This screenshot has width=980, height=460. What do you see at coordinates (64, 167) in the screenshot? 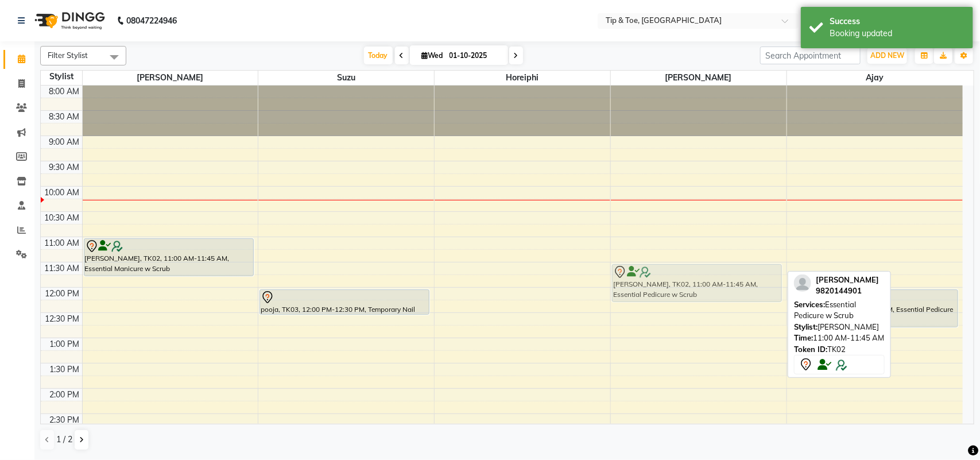
I see `div: 9:30 AM` at bounding box center [64, 167].